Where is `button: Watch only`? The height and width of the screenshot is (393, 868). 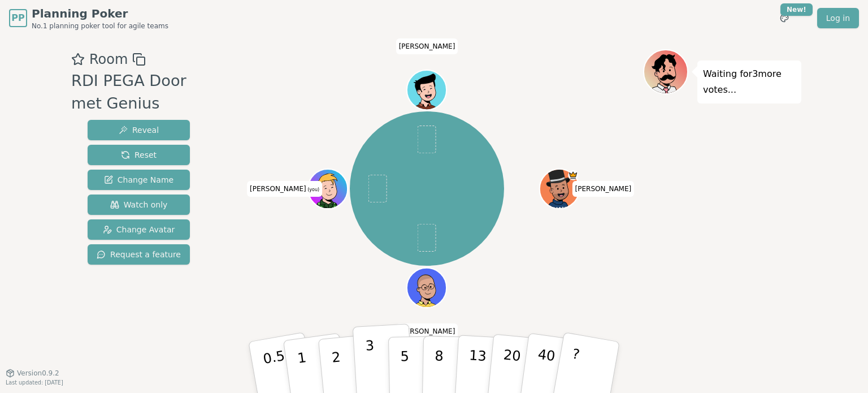
button: Watch only is located at coordinates (138, 205).